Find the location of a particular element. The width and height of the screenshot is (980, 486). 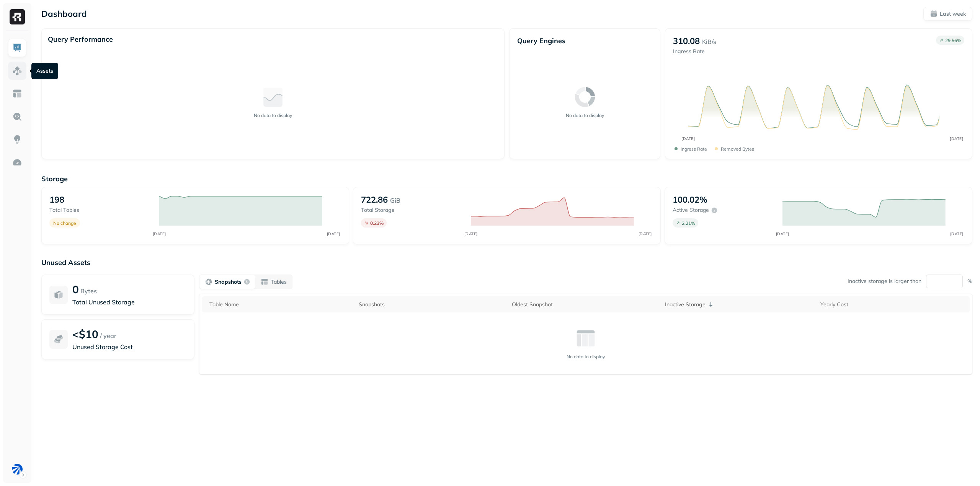

p: Dashboard is located at coordinates (64, 14).